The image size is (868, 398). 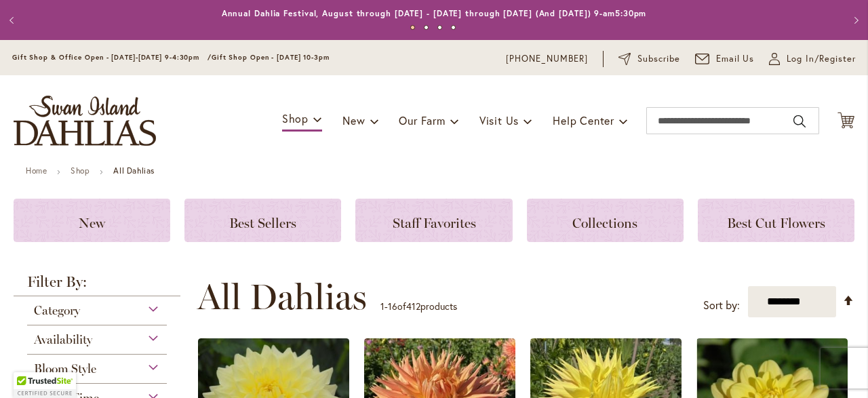 I want to click on span: Email Us, so click(x=735, y=59).